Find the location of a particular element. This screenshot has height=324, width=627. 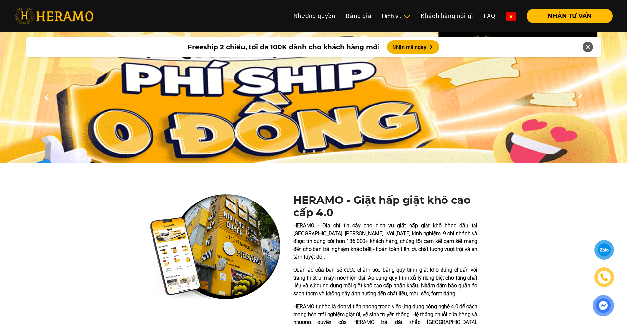

h1: HERAMO - Giặt hấp giặt khô cao cấp 4.0 is located at coordinates (386, 207).